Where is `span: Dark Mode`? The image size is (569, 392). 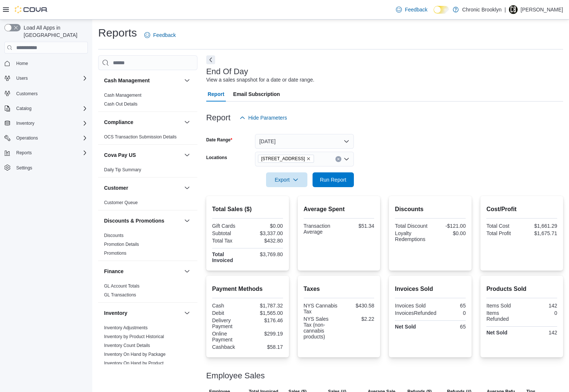 span: Dark Mode is located at coordinates (434, 14).